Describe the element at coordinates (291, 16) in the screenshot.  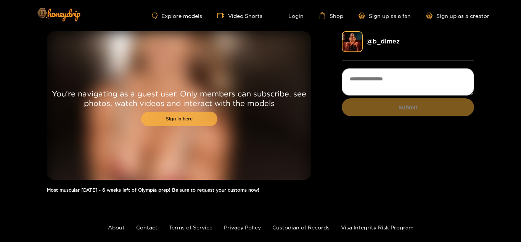
I see `a: Login` at that location.